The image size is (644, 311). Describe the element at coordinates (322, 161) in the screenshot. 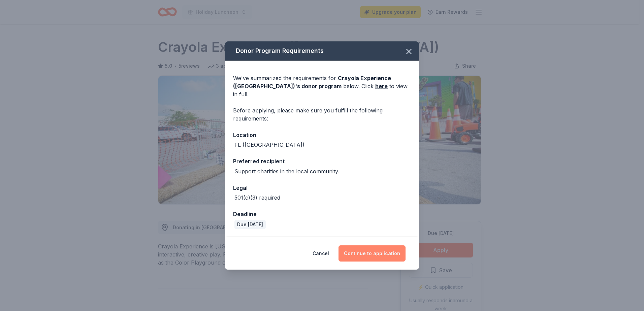

I see `div: Preferred recipient` at that location.